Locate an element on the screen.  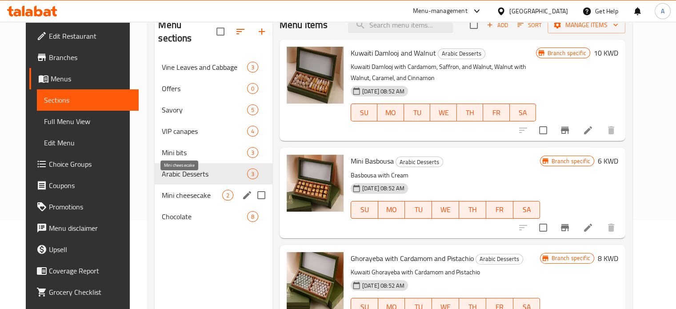
a: Coupons is located at coordinates (84, 185).